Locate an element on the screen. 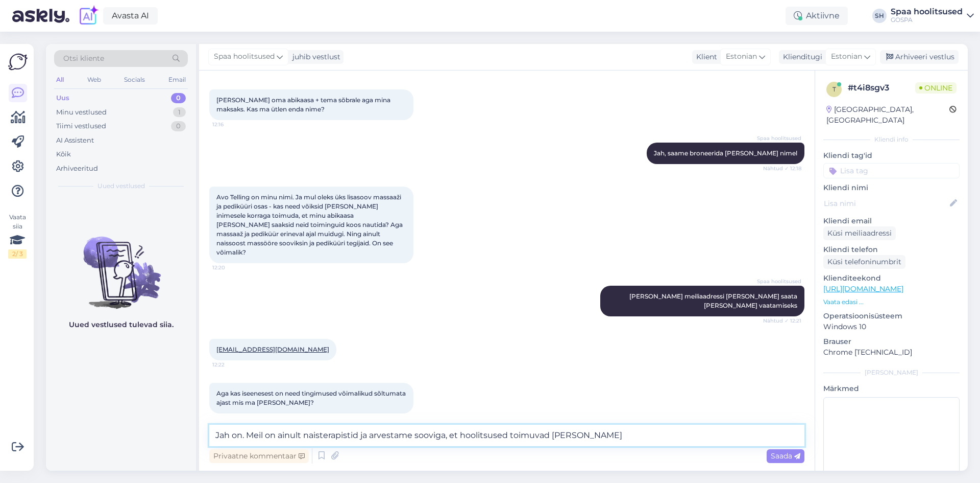 The height and width of the screenshot is (483, 980). span: 12:41 is located at coordinates (232, 417).